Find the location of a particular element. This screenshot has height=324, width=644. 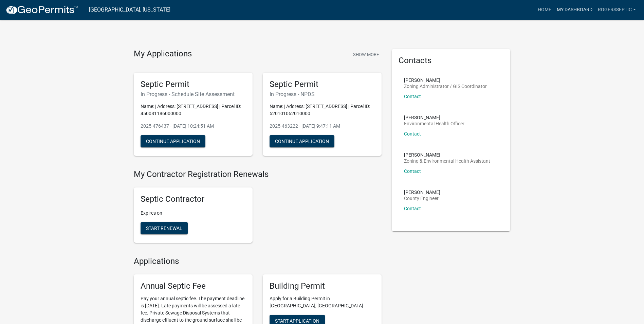

button: Start Renewal is located at coordinates (164, 228).